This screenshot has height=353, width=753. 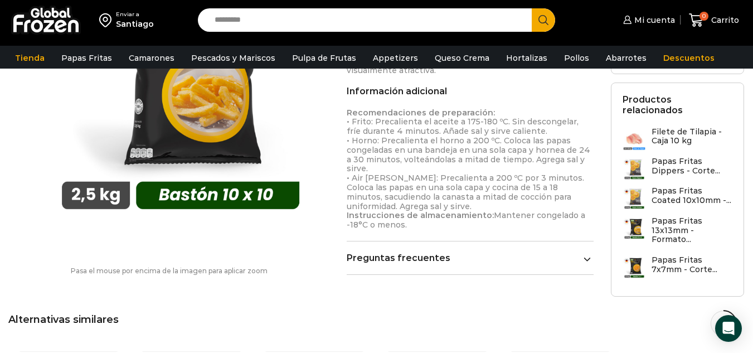 What do you see at coordinates (678, 105) in the screenshot?
I see `h2: Productos relacionados` at bounding box center [678, 105].